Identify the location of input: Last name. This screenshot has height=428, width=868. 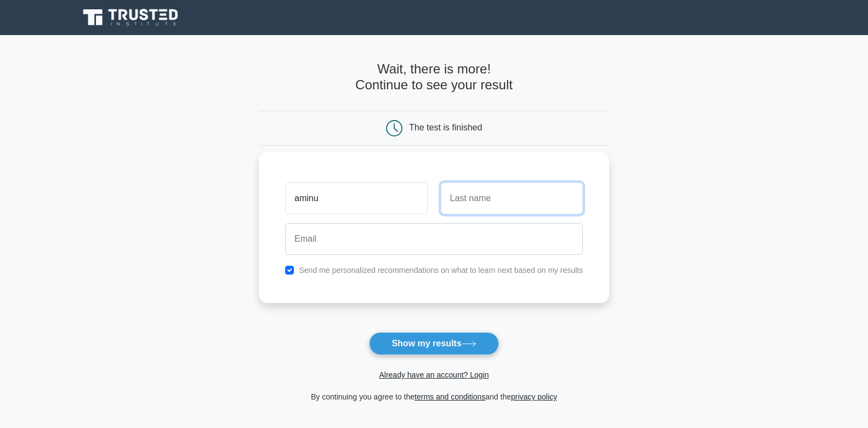
(512, 198).